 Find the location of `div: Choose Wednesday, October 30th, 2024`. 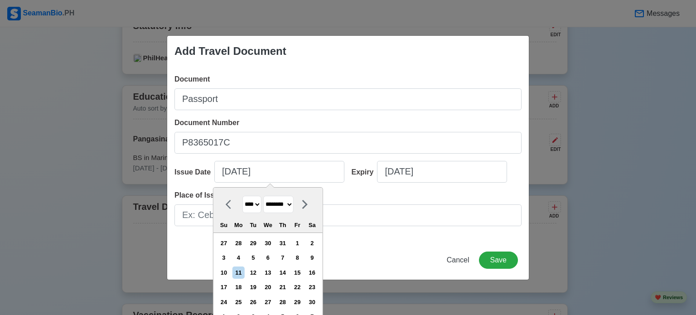

div: Choose Wednesday, October 30th, 2024 is located at coordinates (268, 243).